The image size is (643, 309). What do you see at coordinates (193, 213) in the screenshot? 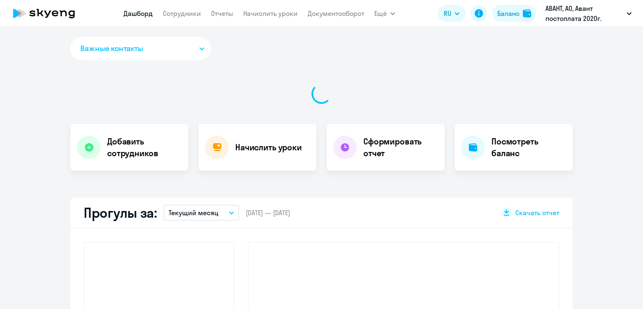
I see `p: Текущий месяц` at bounding box center [193, 213].